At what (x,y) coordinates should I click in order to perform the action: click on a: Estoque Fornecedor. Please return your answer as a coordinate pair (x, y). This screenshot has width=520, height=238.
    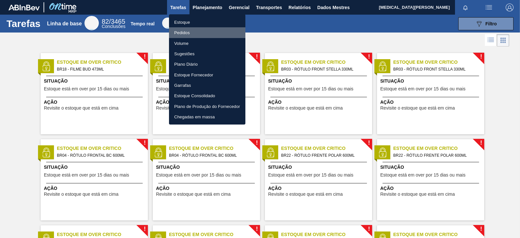
    Looking at the image, I should click on (207, 75).